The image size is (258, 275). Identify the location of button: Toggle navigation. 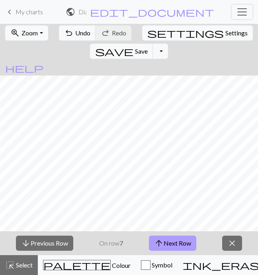
(242, 12).